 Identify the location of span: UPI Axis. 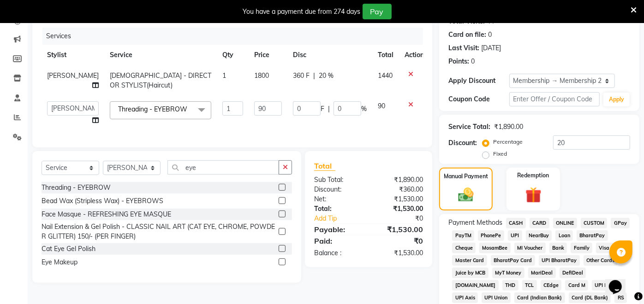
(465, 298).